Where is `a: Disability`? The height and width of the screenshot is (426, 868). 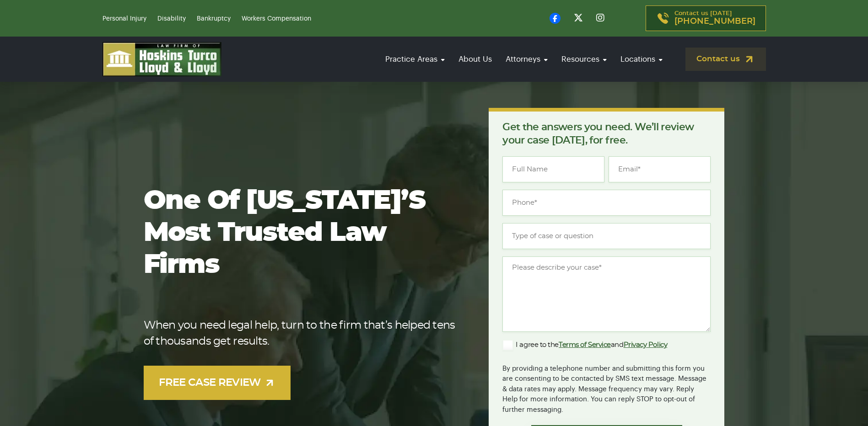
a: Disability is located at coordinates (171, 19).